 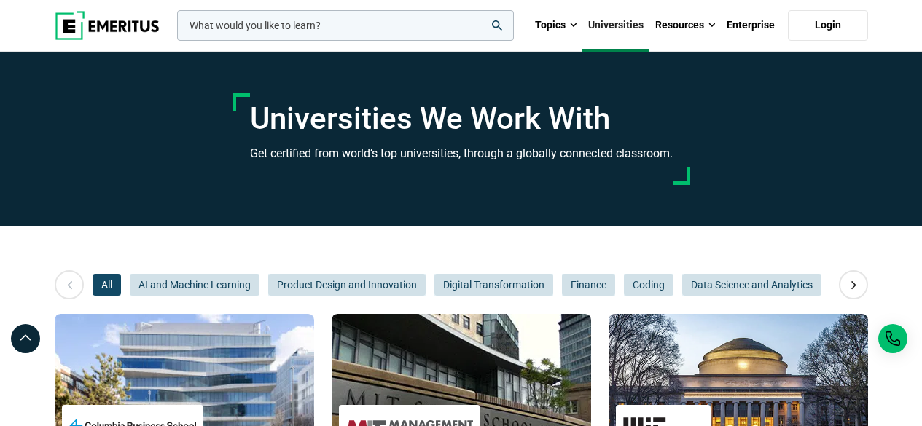 What do you see at coordinates (493, 285) in the screenshot?
I see `button: Digital Transformation` at bounding box center [493, 285].